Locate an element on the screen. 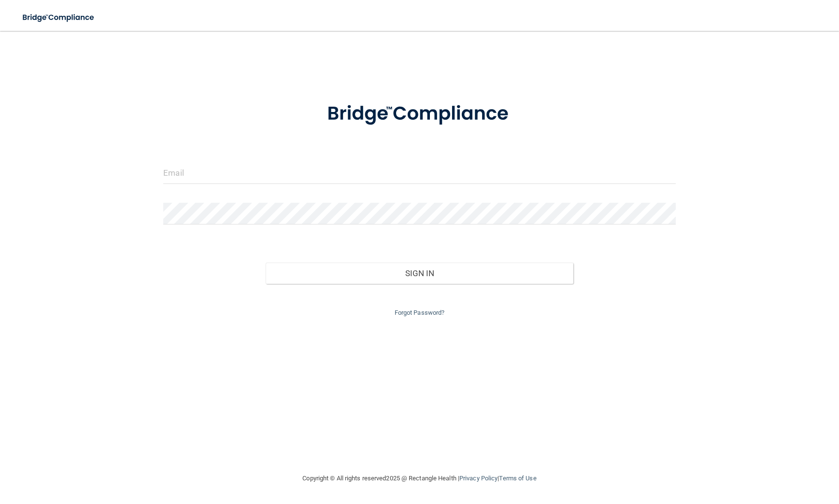  a: Privacy Policy is located at coordinates (478, 478).